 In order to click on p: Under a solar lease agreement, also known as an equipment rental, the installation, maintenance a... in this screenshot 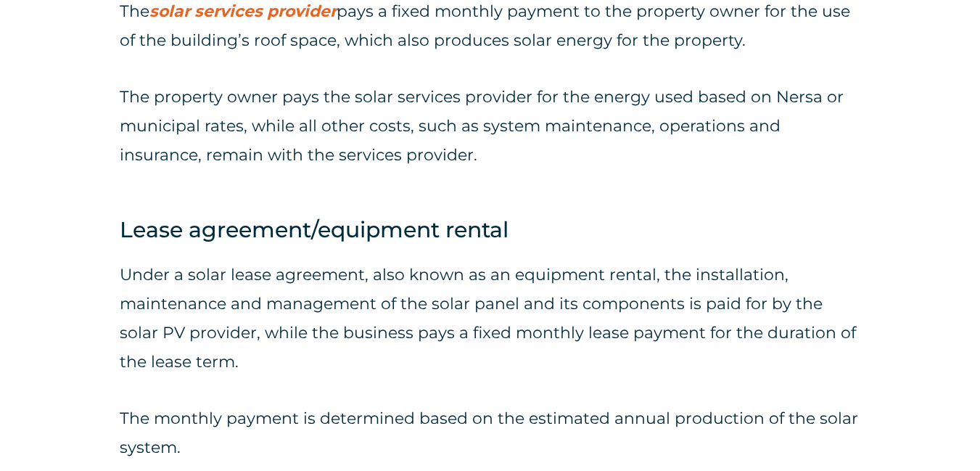, I will do `click(489, 319)`.